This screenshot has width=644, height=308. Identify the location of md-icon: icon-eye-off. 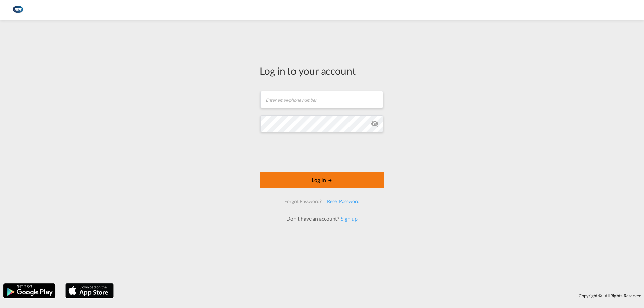
(375, 124).